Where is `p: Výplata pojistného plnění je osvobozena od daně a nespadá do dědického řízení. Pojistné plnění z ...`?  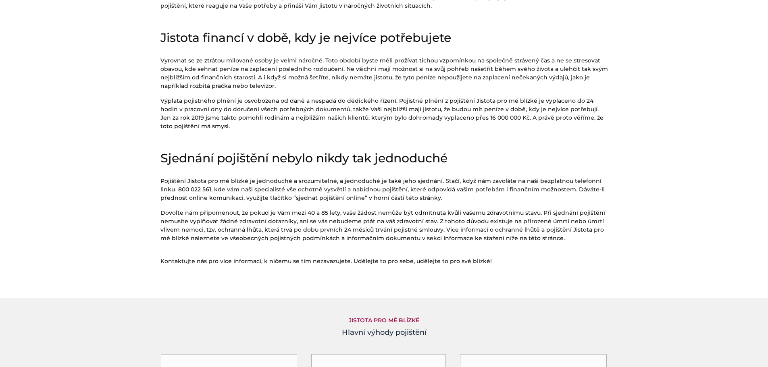
p: Výplata pojistného plnění je osvobozena od daně a nespadá do dědického řízení. Pojistné plnění z ... is located at coordinates (384, 114).